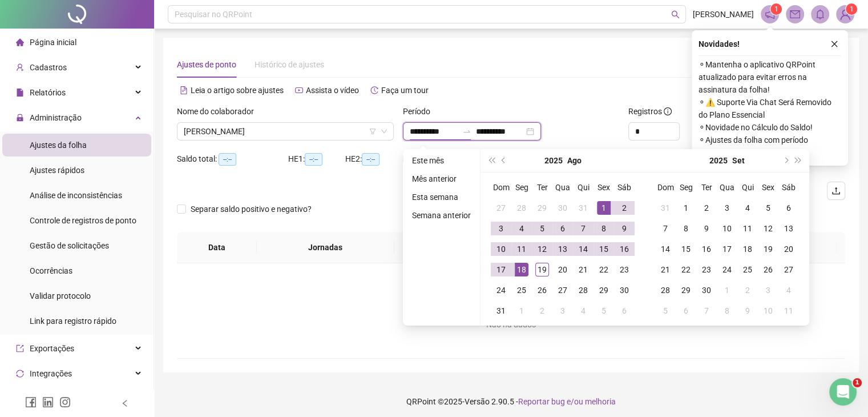  I want to click on span: ⚬ Ajustes da folha com período ampliado!, so click(770, 146).